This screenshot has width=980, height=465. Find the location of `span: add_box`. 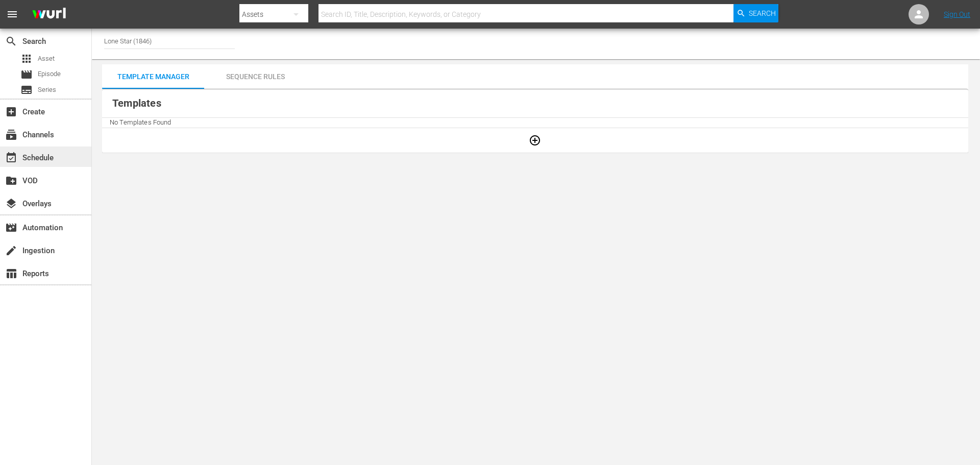

span: add_box is located at coordinates (12, 112).